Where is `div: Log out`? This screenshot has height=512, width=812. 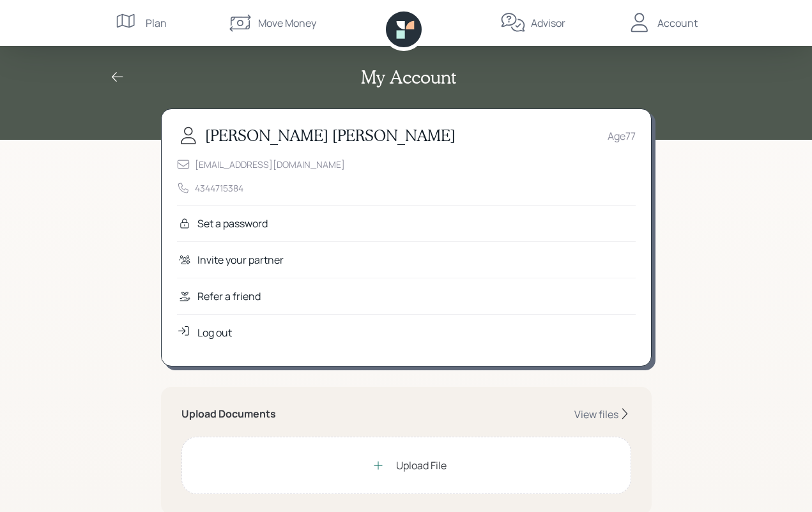
div: Log out is located at coordinates (214, 333).